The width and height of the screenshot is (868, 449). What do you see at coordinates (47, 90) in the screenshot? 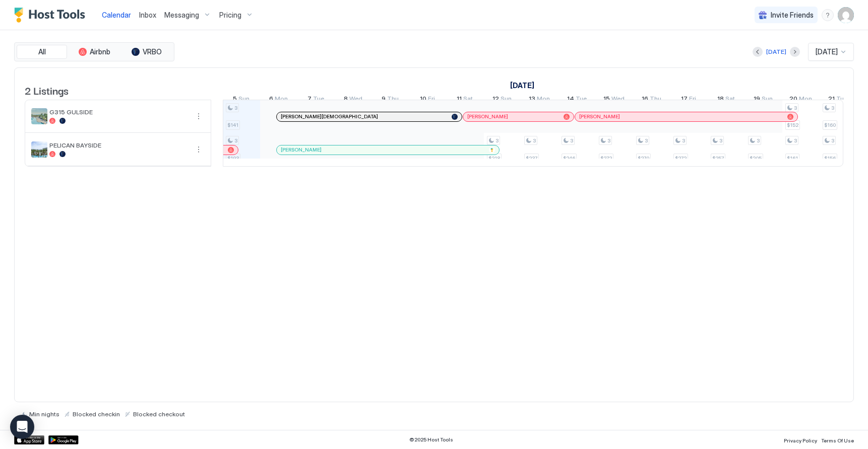
I see `span: 2 Listings` at bounding box center [47, 90].